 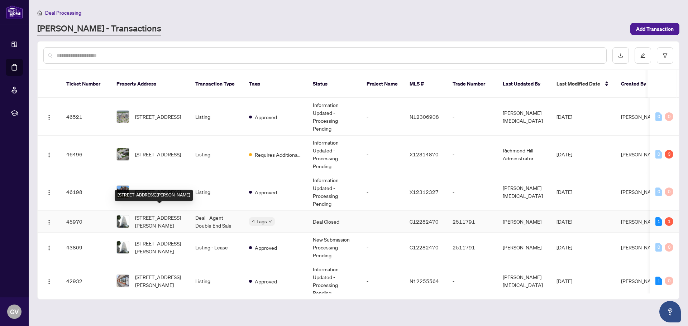 I want to click on td: Deal Closed, so click(x=334, y=222).